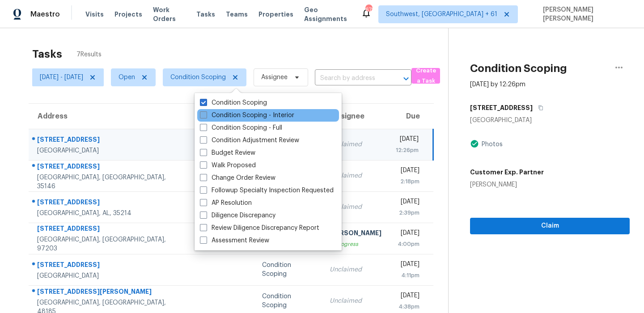 The height and width of the screenshot is (313, 644). I want to click on span: Projects, so click(128, 14).